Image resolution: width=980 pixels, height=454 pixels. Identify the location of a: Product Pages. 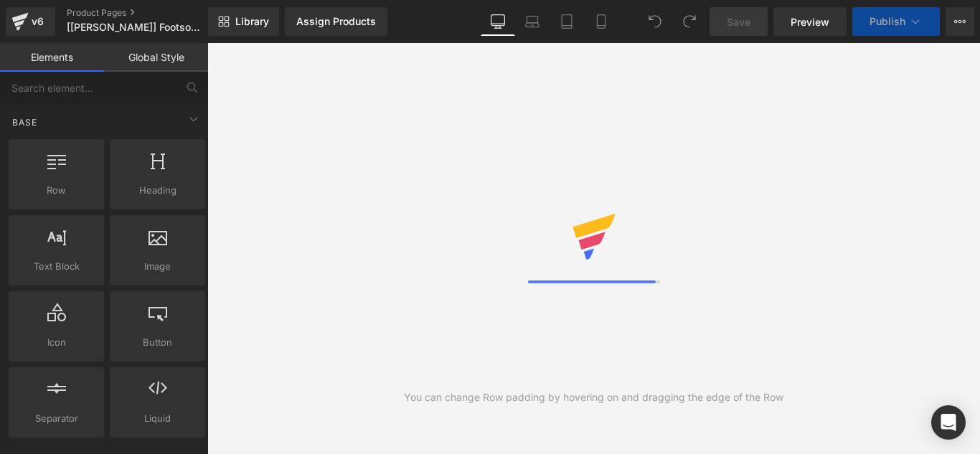
(149, 13).